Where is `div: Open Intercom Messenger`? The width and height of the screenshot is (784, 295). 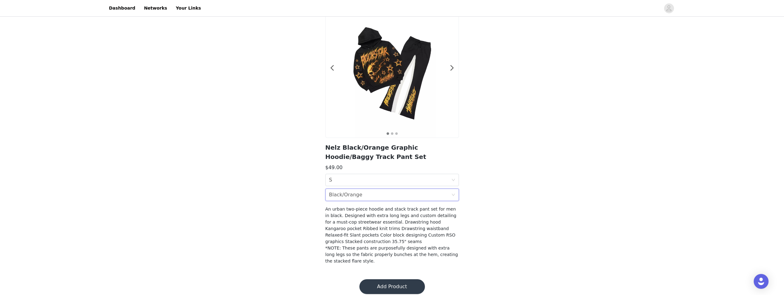 div: Open Intercom Messenger is located at coordinates (761, 281).